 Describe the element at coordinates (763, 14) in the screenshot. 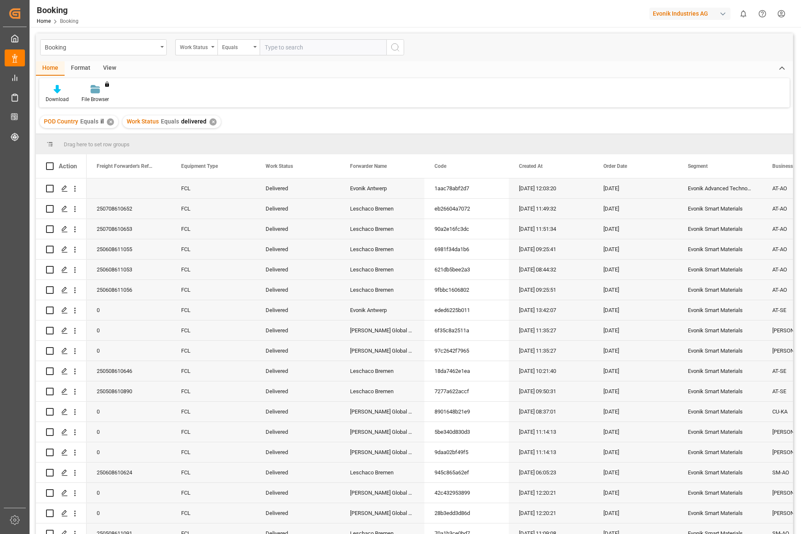

I see `button: Help Center` at that location.